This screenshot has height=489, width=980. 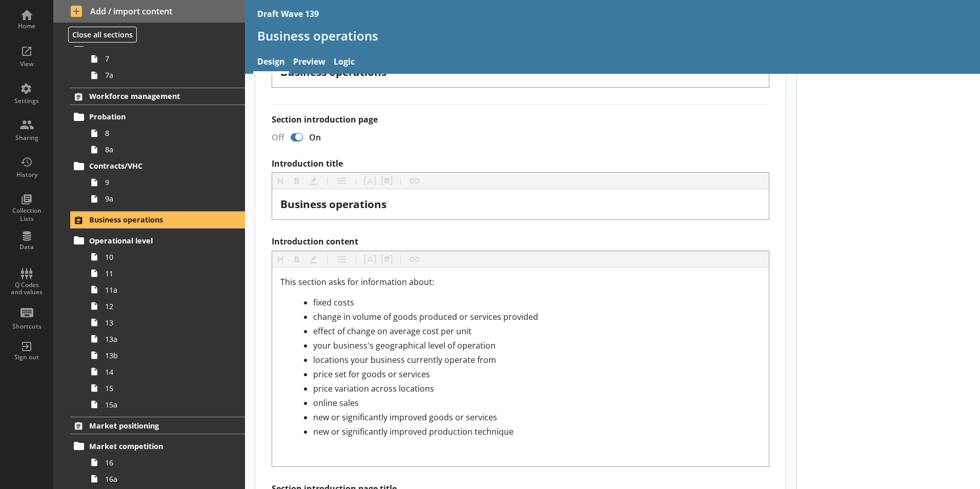 What do you see at coordinates (149, 312) in the screenshot?
I see `li: Business operationsOperational level101111a121313a13b141515a` at bounding box center [149, 312].